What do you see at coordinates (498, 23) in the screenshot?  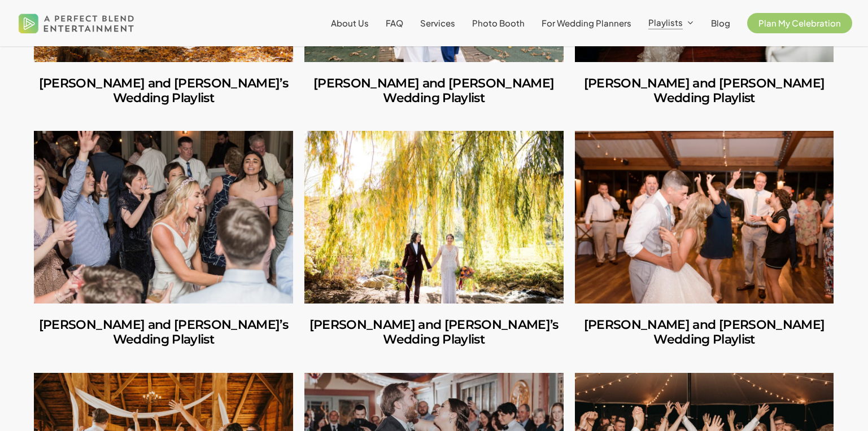 I see `a: Photo Booth` at bounding box center [498, 23].